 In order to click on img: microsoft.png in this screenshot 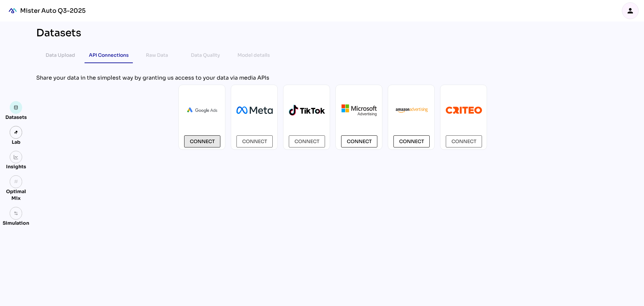, I will do `click(359, 110)`.